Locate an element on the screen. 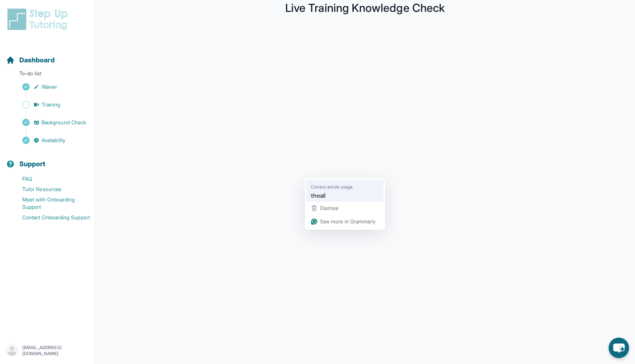 Image resolution: width=635 pixels, height=364 pixels. span: Background Check is located at coordinates (64, 122).